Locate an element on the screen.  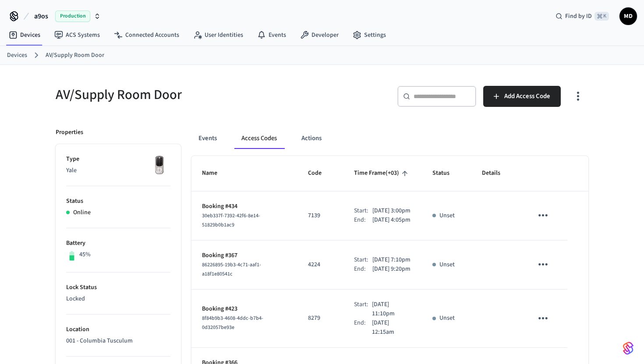
img: SeamLogoGradient.69752ec5.svg is located at coordinates (629, 348).